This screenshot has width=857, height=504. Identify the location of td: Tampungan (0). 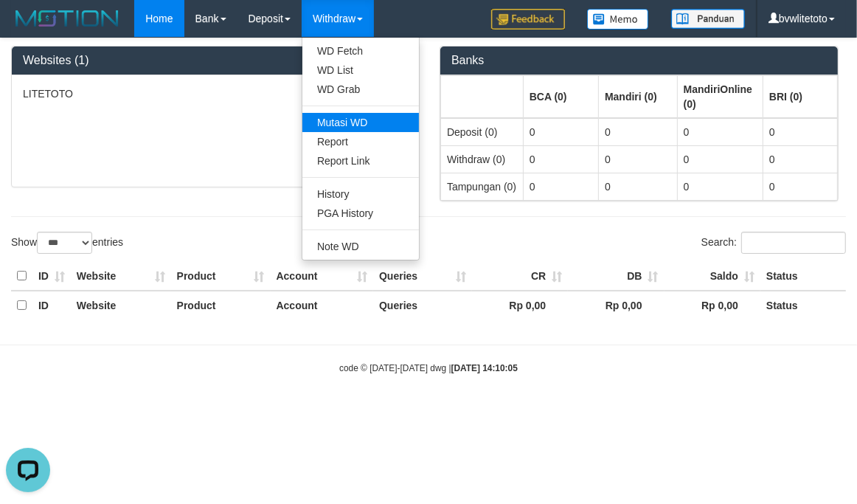
(483, 186).